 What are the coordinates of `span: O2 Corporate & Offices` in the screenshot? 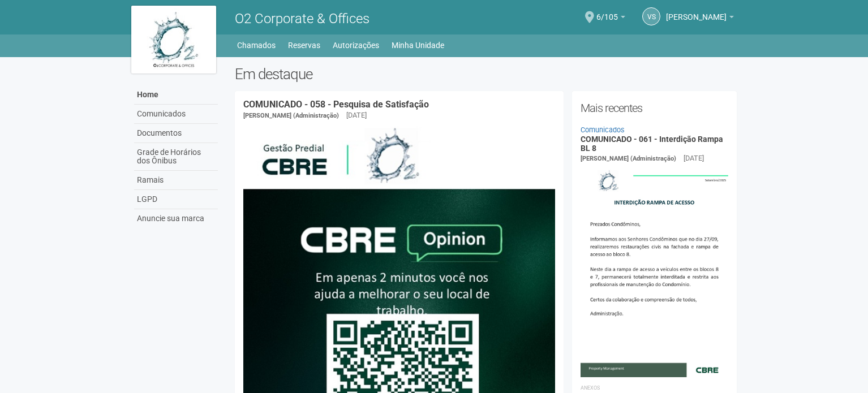 It's located at (302, 19).